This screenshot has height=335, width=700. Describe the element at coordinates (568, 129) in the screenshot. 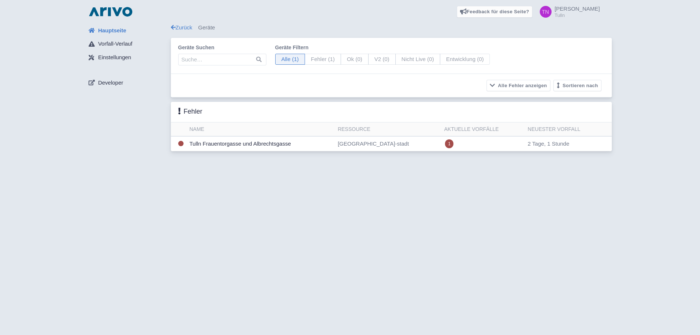

I see `th: Neuester Vorfall` at that location.